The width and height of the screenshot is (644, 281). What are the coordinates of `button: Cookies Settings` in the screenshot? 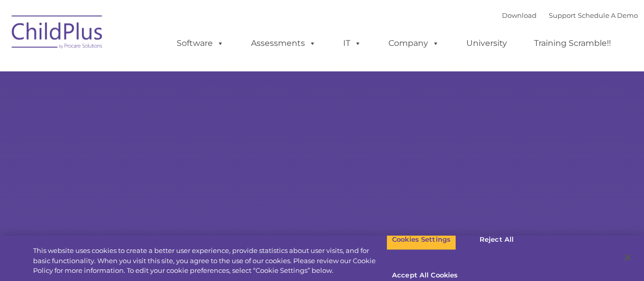 It's located at (421, 240).